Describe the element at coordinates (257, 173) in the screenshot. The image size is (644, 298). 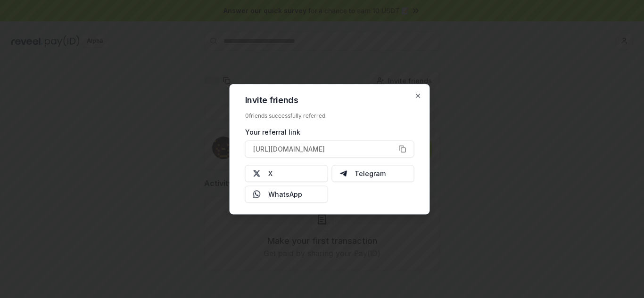
I see `img: X` at that location.